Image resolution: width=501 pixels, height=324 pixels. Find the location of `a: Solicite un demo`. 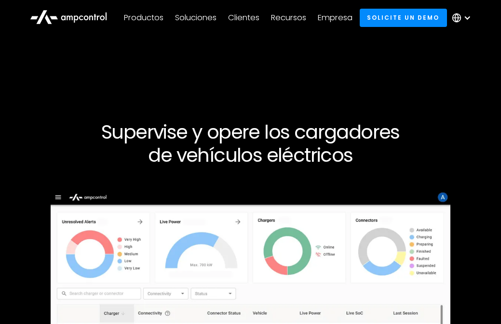

a: Solicite un demo is located at coordinates (403, 17).